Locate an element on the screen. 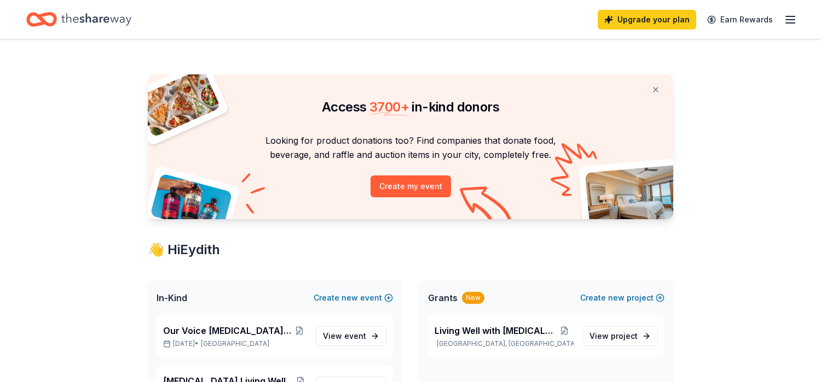 Image resolution: width=821 pixels, height=382 pixels. span: Grants is located at coordinates (443, 298).